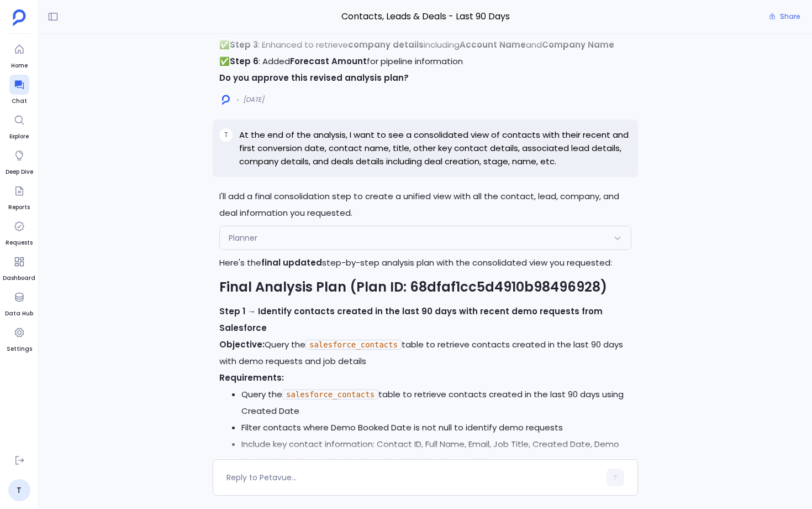  I want to click on span: Dashboard, so click(19, 278).